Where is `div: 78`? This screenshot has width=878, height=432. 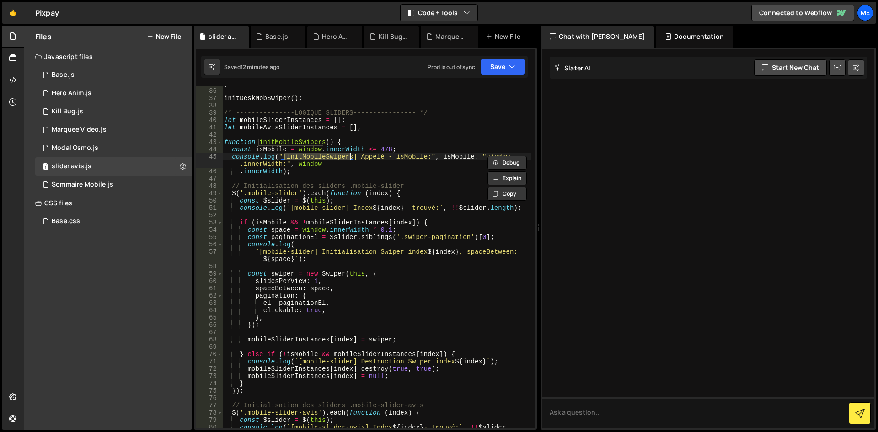
div: 78 is located at coordinates (209, 413).